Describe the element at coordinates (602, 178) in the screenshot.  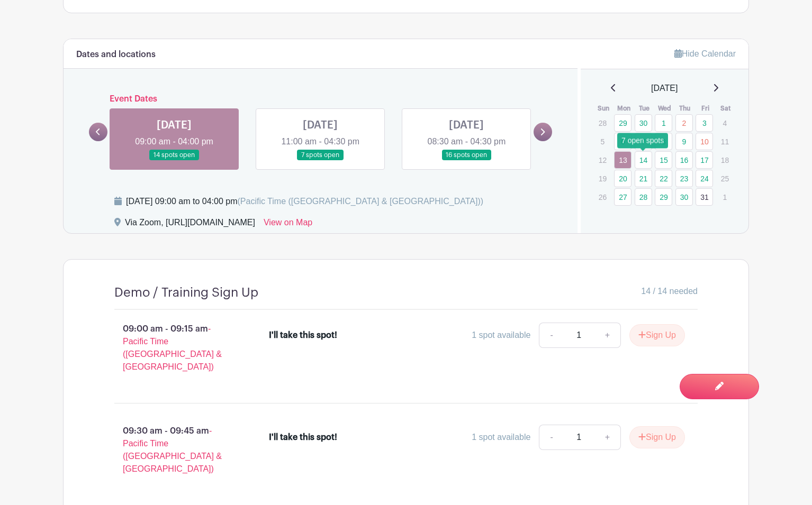
I see `p: 19` at that location.